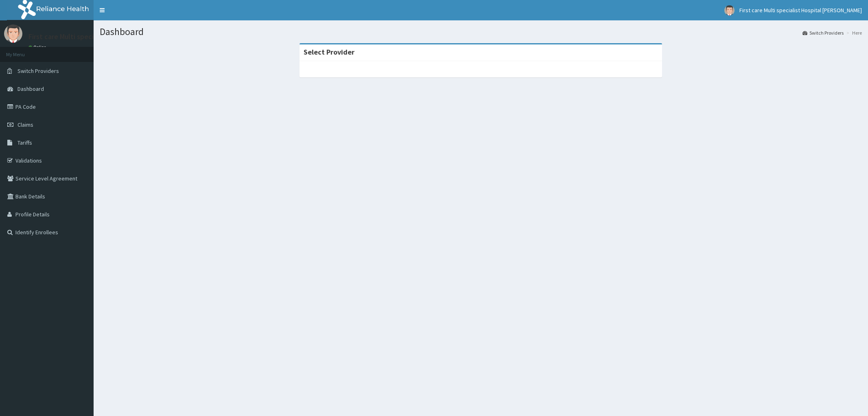 This screenshot has height=416, width=868. Describe the element at coordinates (329, 52) in the screenshot. I see `strong: Select Provider` at that location.